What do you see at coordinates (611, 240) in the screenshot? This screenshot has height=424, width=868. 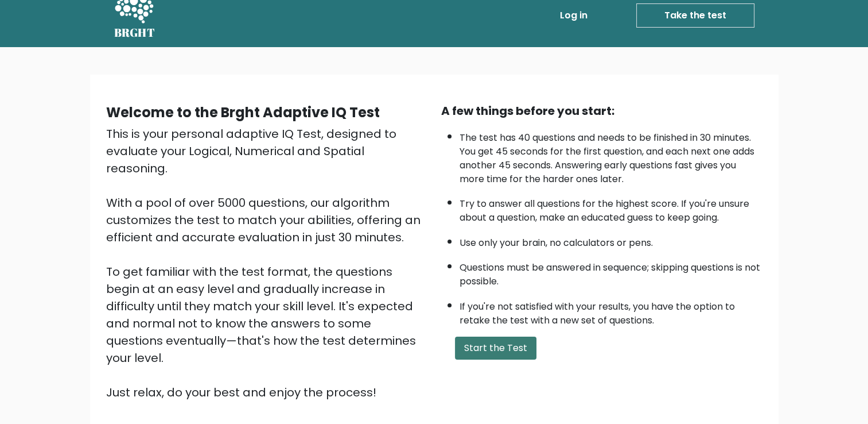 I see `li: Use only your brain, no calculators or pens.` at bounding box center [611, 240].